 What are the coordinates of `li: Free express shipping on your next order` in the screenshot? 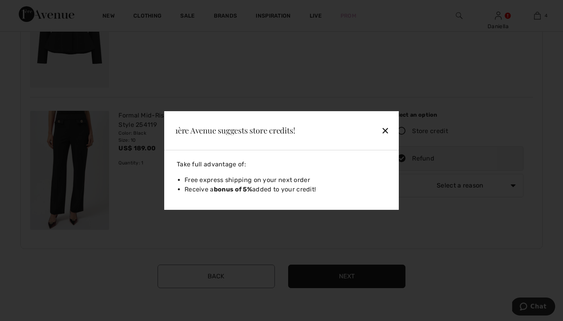 It's located at (287, 180).